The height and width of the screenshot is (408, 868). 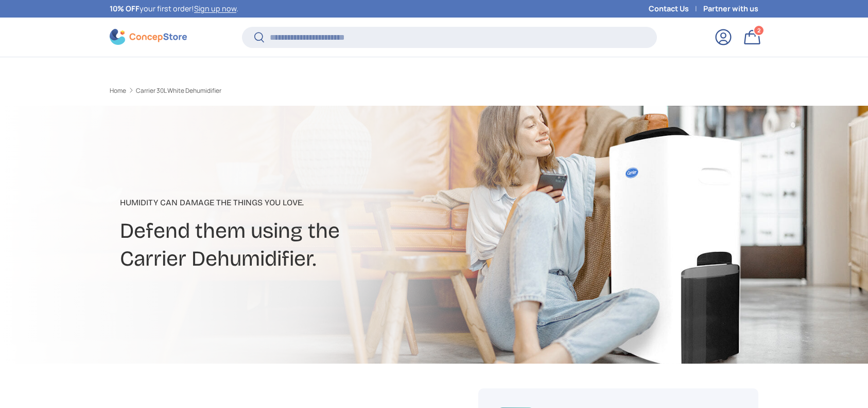 What do you see at coordinates (215, 8) in the screenshot?
I see `a: Sign up now` at bounding box center [215, 8].